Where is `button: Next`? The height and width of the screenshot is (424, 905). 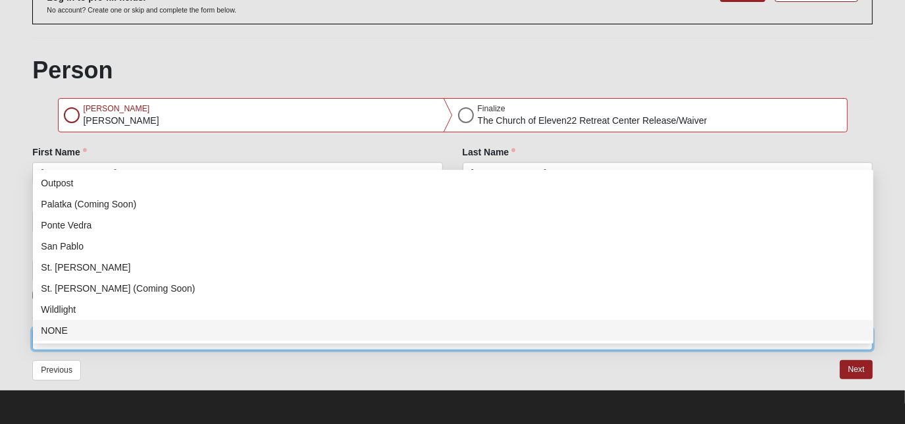
button: Next is located at coordinates (856, 369).